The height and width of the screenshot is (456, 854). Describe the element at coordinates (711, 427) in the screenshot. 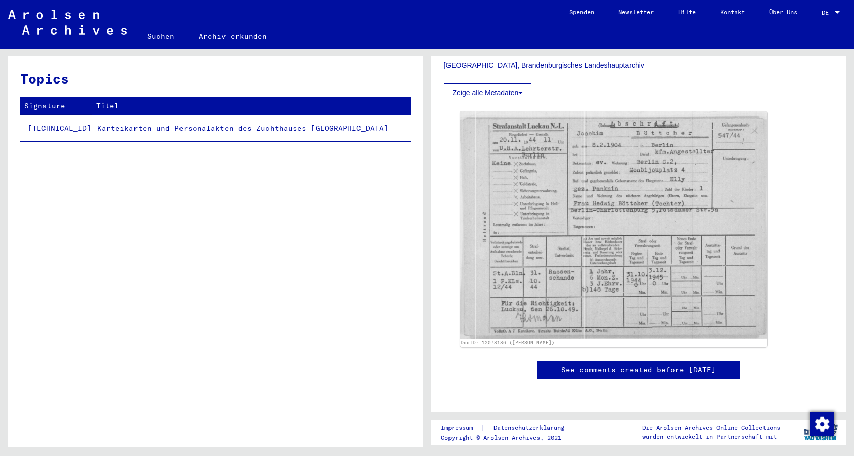

I see `p: Die Arolsen Archives Online-Collections` at that location.